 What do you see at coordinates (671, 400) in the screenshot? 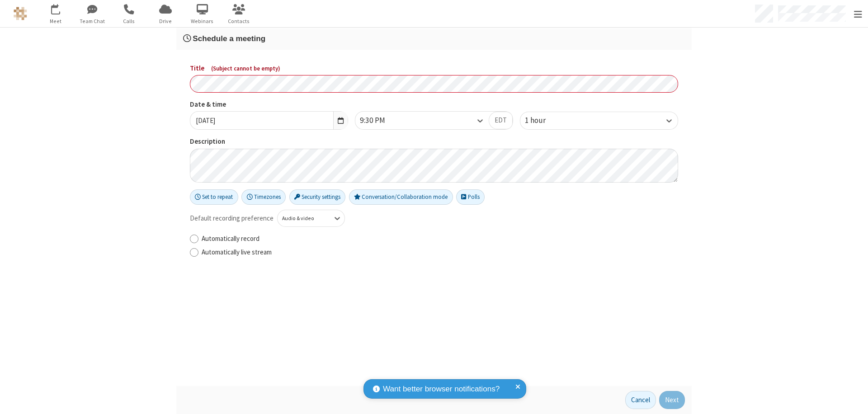
I see `button: Next` at bounding box center [671, 400].